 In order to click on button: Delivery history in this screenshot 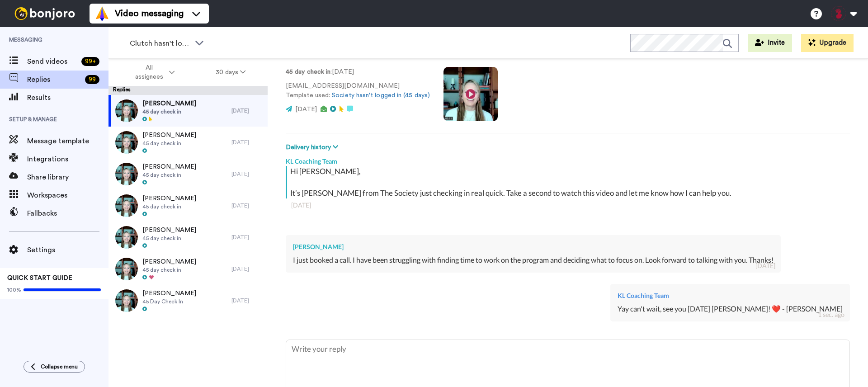, I will do `click(313, 147)`.